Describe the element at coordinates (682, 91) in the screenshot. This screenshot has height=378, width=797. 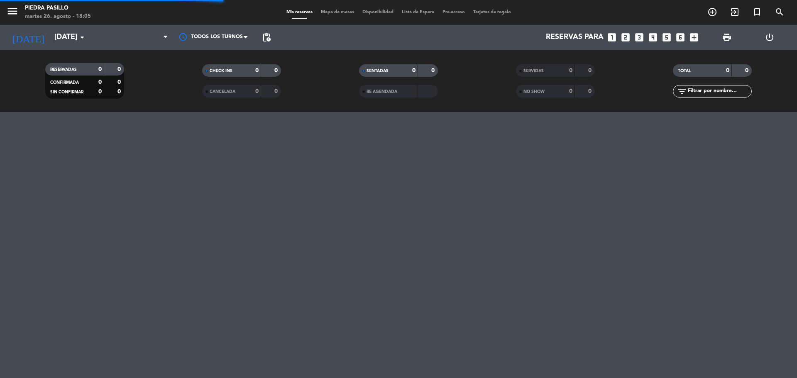
I see `i: filter_list` at that location.